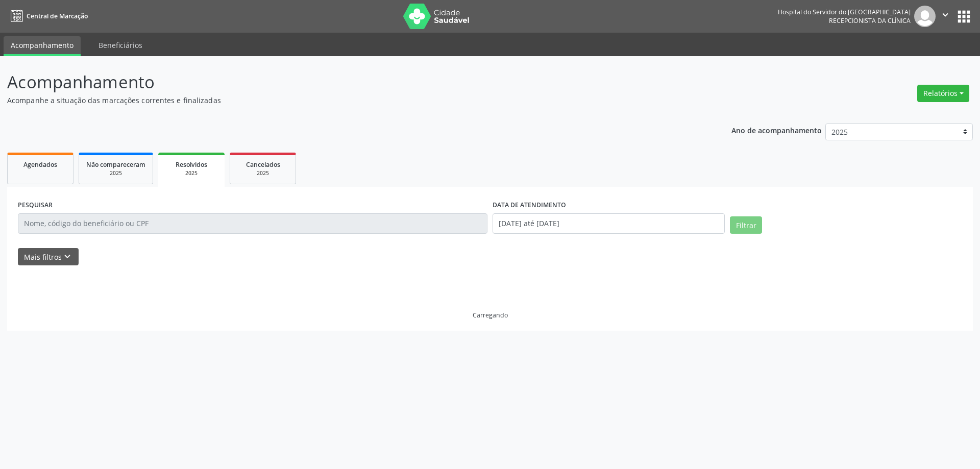 The image size is (980, 469). Describe the element at coordinates (41, 165) in the screenshot. I see `span: Agendados` at that location.